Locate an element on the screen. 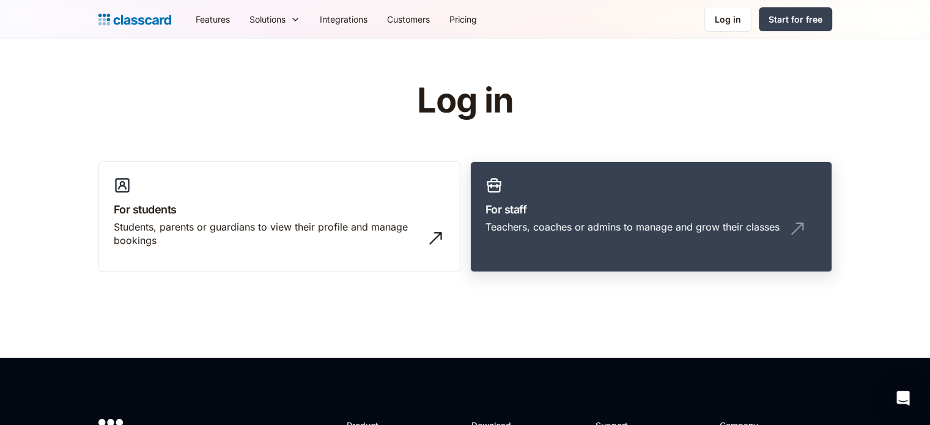  a: Pricing is located at coordinates (463, 19).